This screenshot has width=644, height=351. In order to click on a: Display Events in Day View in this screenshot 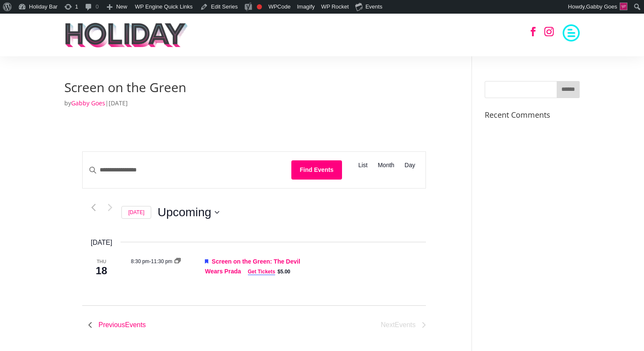, I will do `click(410, 165)`.